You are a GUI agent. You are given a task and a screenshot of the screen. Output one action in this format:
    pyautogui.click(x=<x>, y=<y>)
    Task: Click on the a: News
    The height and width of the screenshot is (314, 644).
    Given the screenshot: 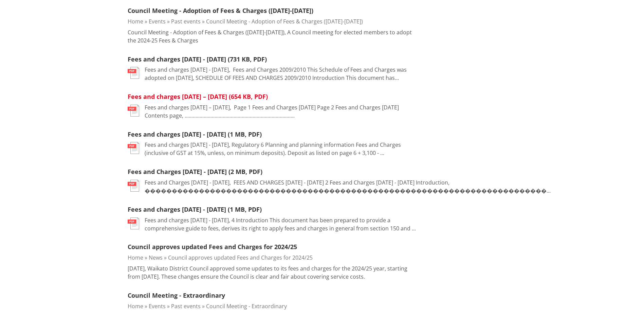 What is the action you would take?
    pyautogui.click(x=155, y=258)
    